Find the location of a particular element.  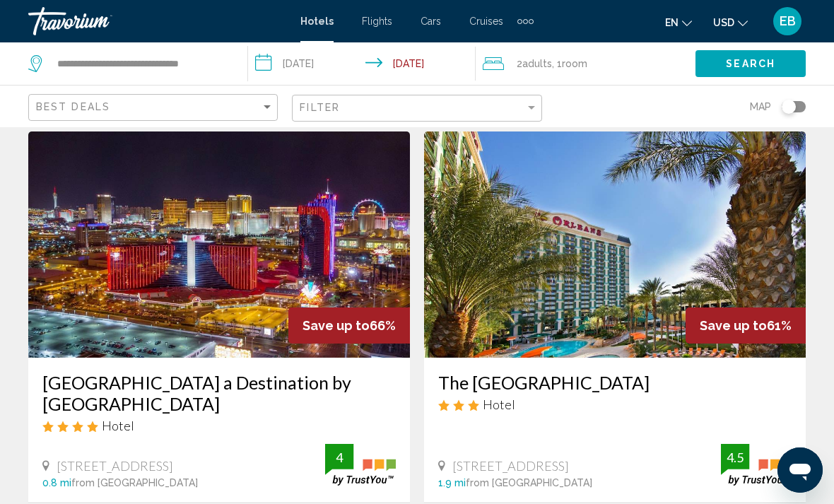

a: Cruises is located at coordinates (487, 21).